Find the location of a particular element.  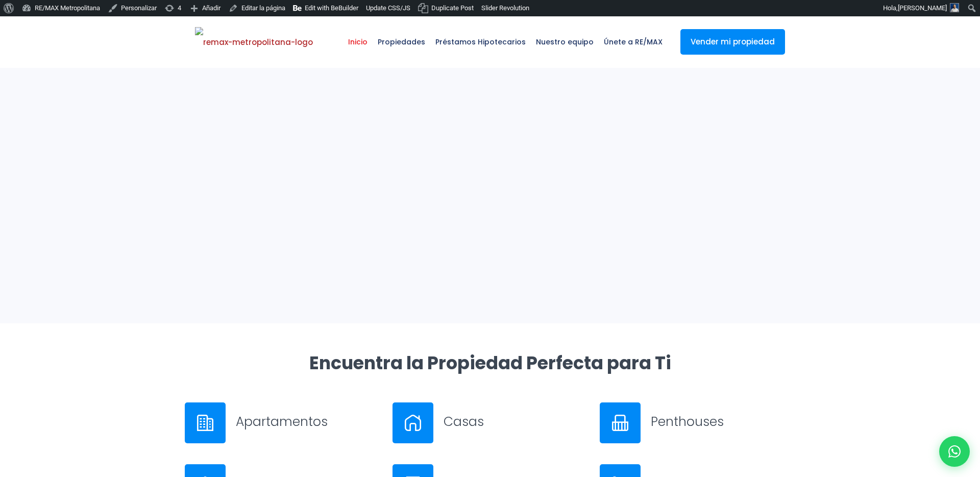

a: Únete a RE/MAX is located at coordinates (633, 42).